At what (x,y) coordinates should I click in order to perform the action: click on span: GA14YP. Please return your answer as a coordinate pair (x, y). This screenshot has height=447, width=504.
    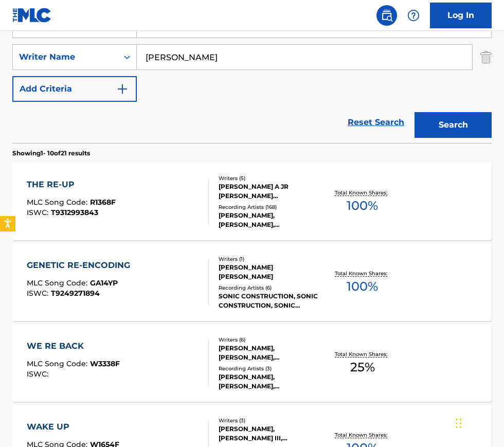
    Looking at the image, I should click on (104, 283).